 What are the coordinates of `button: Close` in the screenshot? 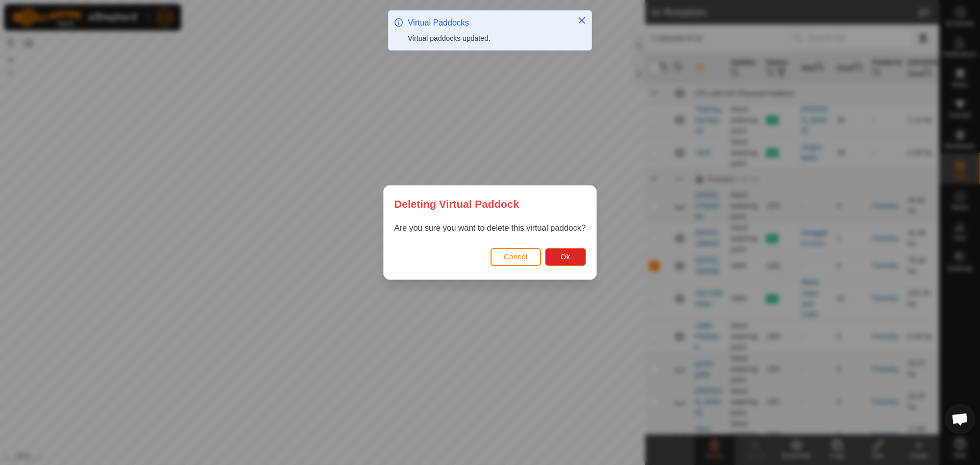 It's located at (582, 20).